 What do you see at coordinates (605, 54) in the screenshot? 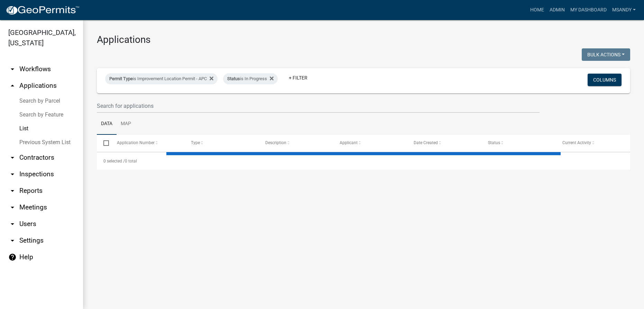
I see `button: Bulk Actions` at bounding box center [605, 54].